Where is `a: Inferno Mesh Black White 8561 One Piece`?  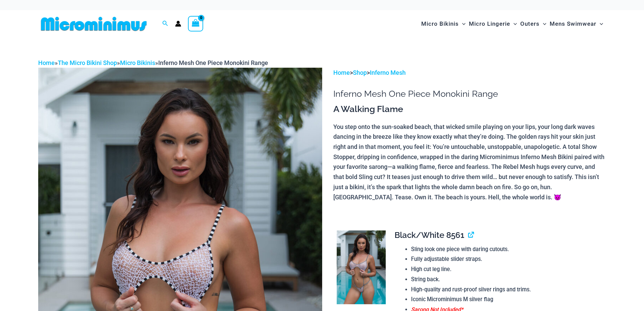 a: Inferno Mesh Black White 8561 One Piece is located at coordinates (361, 267).